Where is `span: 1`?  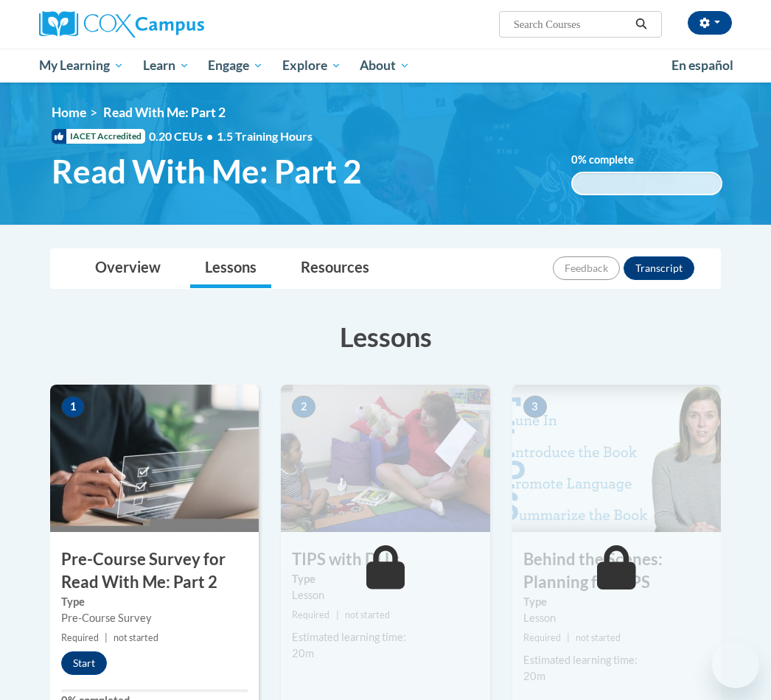
span: 1 is located at coordinates (73, 407).